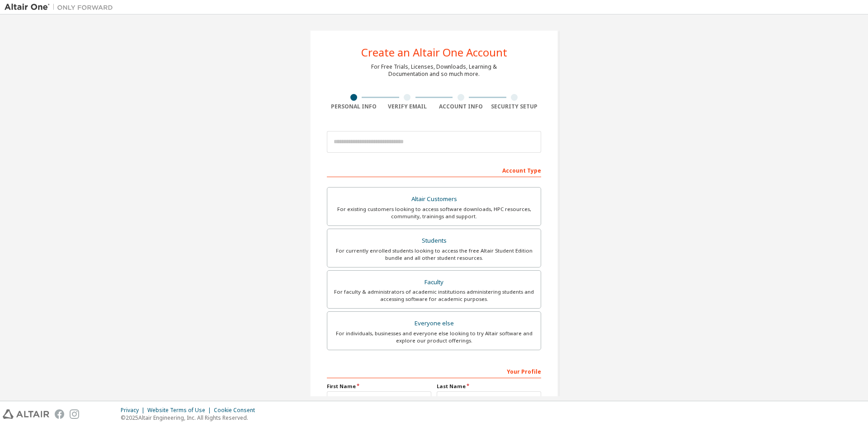 This screenshot has height=427, width=868. Describe the element at coordinates (434, 337) in the screenshot. I see `div: For individuals, businesses and everyone else looking to try Altair software and explore our prod...` at that location.